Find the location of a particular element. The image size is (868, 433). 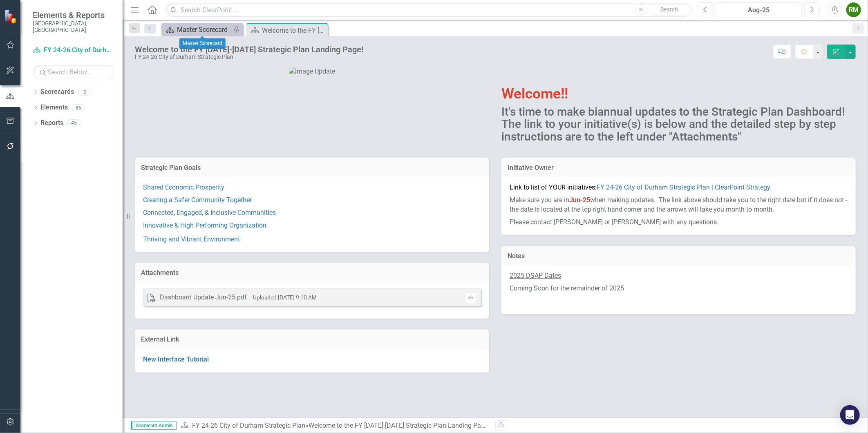

a: Thriving and Vibrant Environment is located at coordinates (191, 239).